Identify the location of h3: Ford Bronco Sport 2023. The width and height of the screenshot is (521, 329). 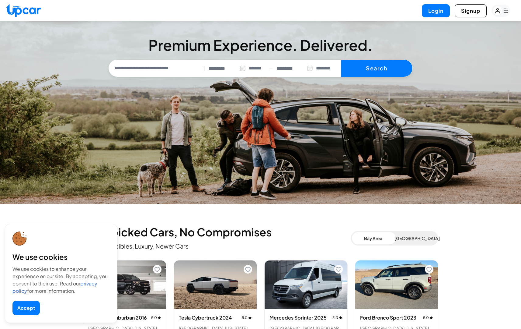
(388, 317).